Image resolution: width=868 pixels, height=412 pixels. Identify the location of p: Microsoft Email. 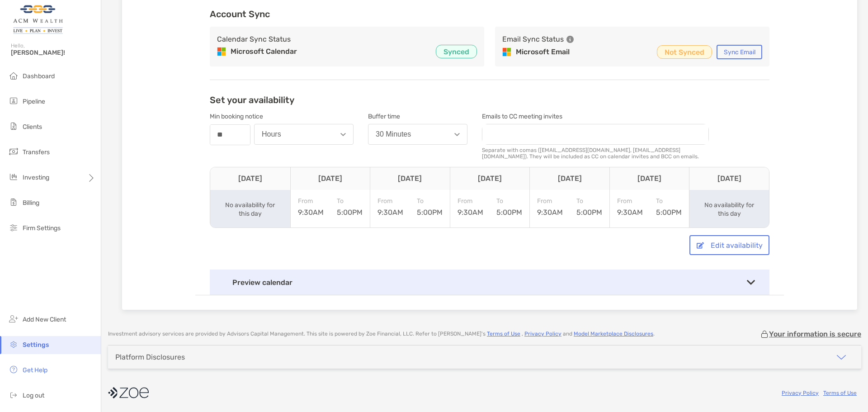
(542, 52).